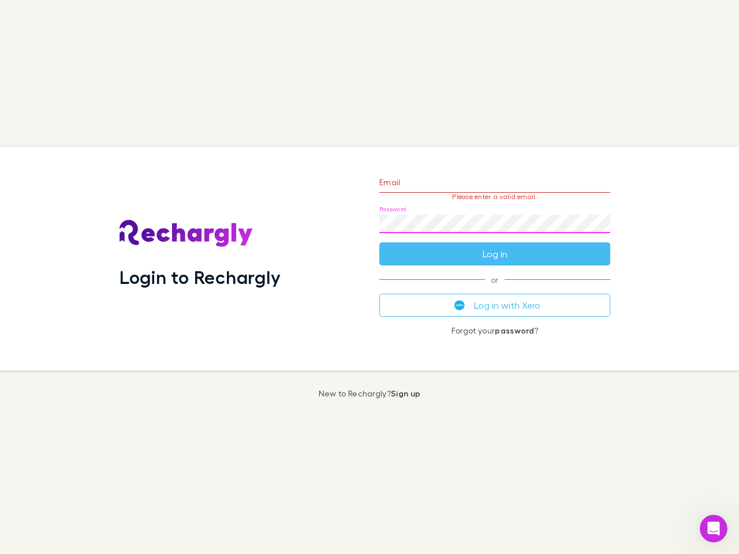 Image resolution: width=739 pixels, height=554 pixels. I want to click on button: Log in with Xero, so click(495, 305).